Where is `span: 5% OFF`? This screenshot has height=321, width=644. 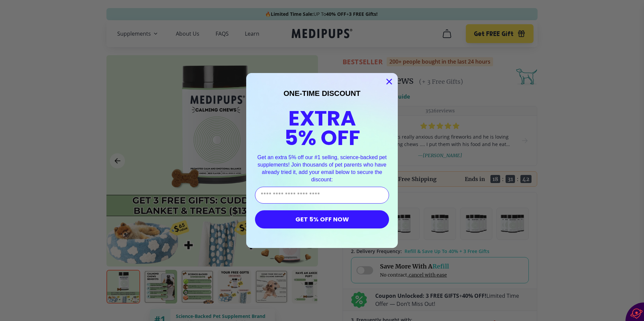 span: 5% OFF is located at coordinates (322, 138).